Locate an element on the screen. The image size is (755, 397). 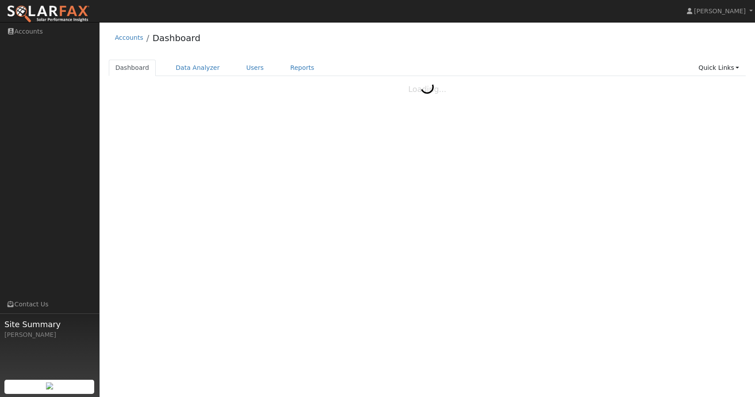
img: SolarFax is located at coordinates (48, 14).